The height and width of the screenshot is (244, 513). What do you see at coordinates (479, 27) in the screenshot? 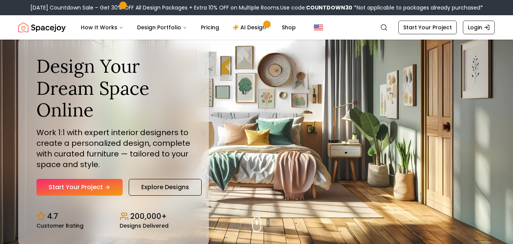
I see `a: Login` at bounding box center [479, 27].